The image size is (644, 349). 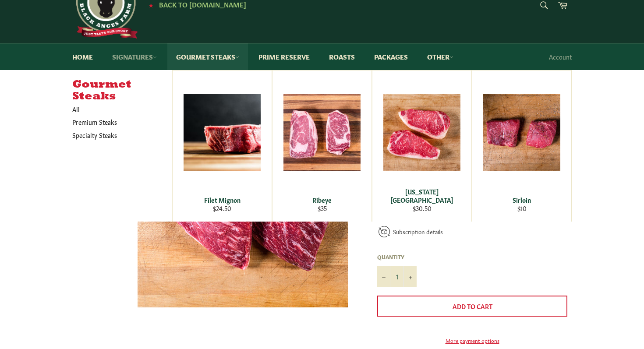 I want to click on label: Quantity, so click(x=397, y=257).